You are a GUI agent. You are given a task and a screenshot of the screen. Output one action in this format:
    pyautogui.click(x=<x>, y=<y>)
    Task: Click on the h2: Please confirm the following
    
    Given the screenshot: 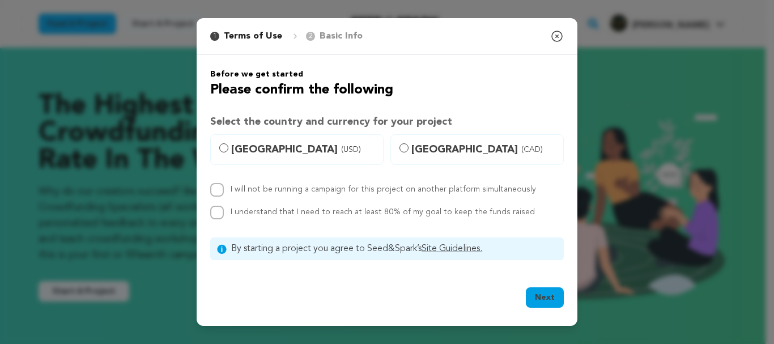 What is the action you would take?
    pyautogui.click(x=387, y=90)
    